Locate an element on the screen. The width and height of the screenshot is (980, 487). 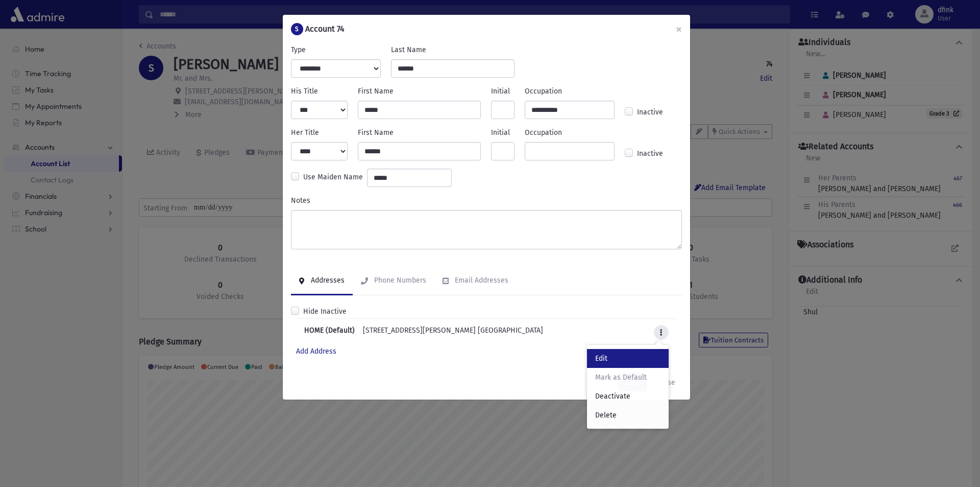
label: His Title is located at coordinates (305, 91).